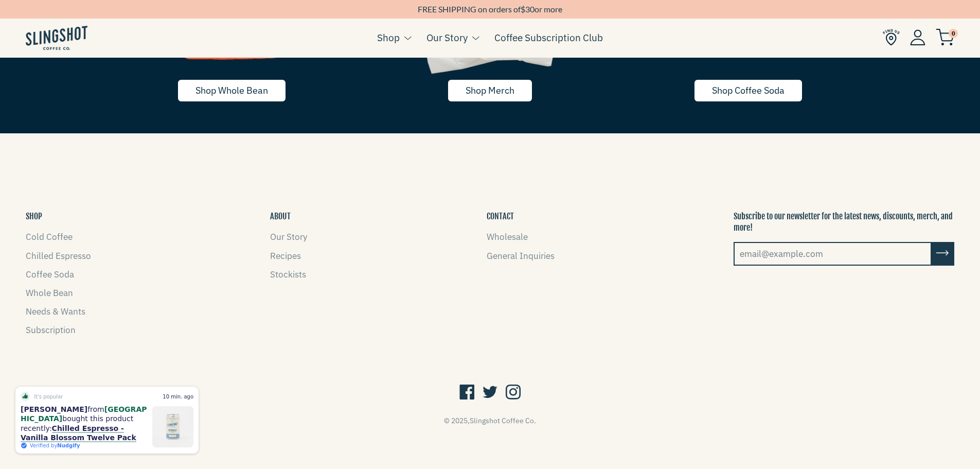 The width and height of the screenshot is (980, 469). Describe the element at coordinates (891, 37) in the screenshot. I see `img: Find Us` at that location.